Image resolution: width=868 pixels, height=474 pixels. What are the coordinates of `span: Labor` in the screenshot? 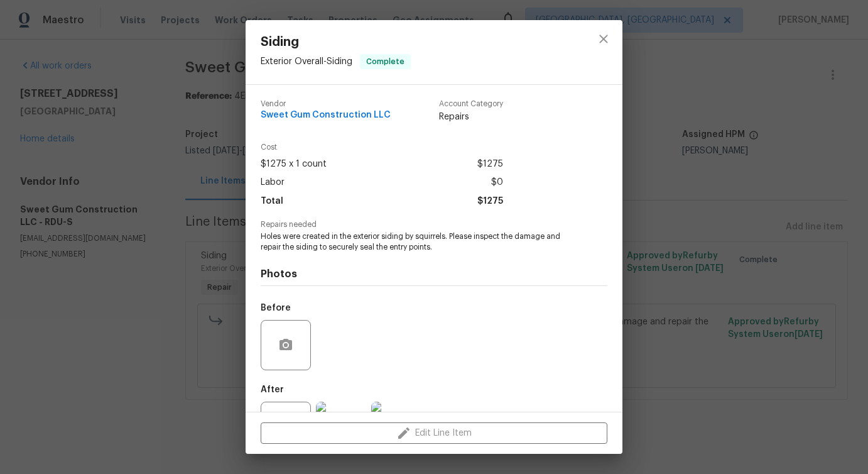 It's located at (273, 183).